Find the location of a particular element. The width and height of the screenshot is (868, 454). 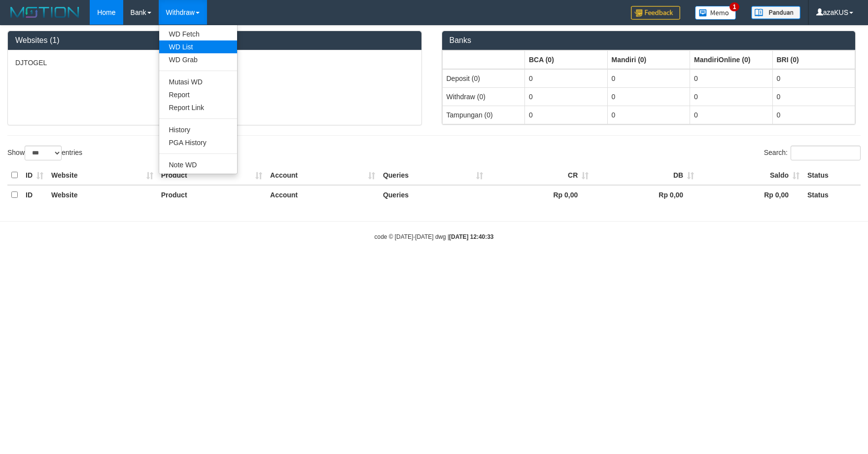

label: Search: is located at coordinates (813, 153).